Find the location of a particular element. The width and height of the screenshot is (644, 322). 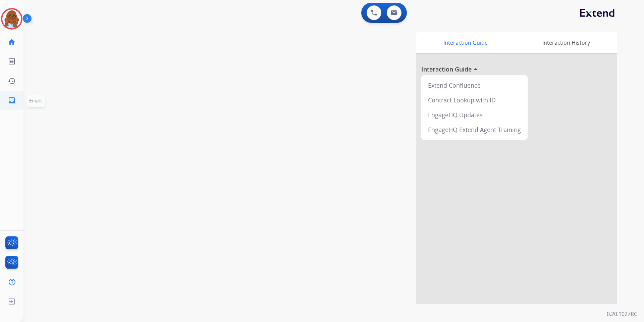

div: Interaction History is located at coordinates (566, 42).